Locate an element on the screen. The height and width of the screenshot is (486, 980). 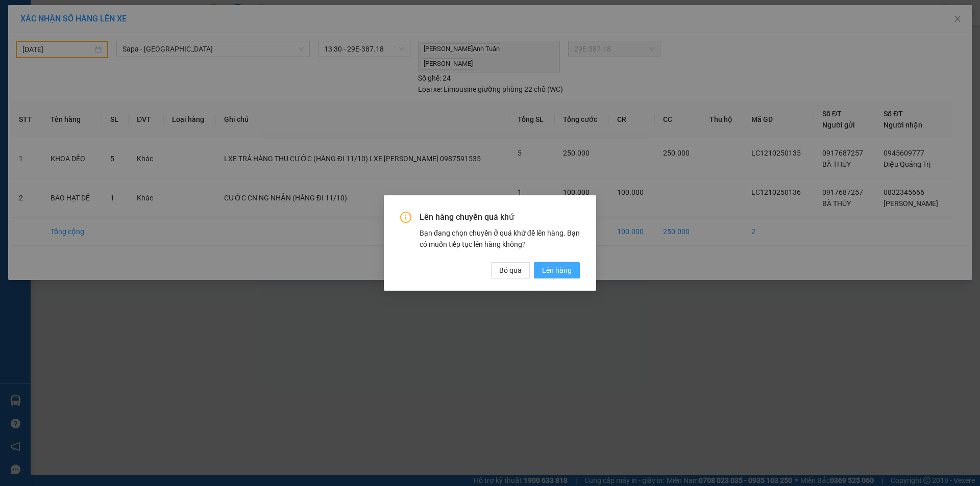
span: info-circle is located at coordinates (405, 218).